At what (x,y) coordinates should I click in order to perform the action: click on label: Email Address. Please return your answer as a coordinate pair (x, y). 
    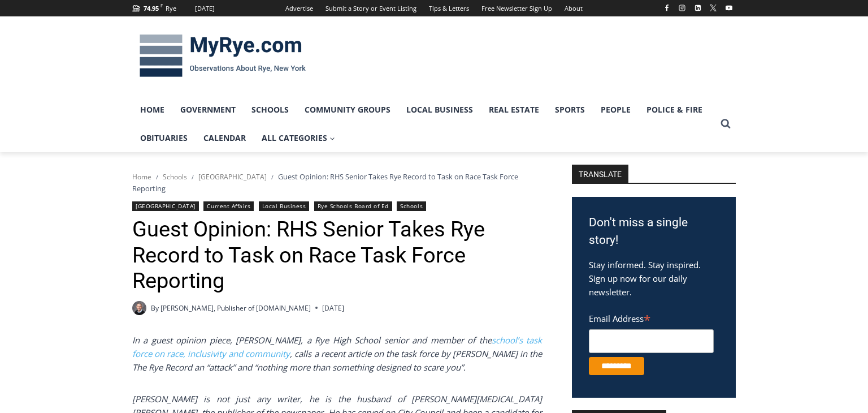
    Looking at the image, I should click on (651, 317).